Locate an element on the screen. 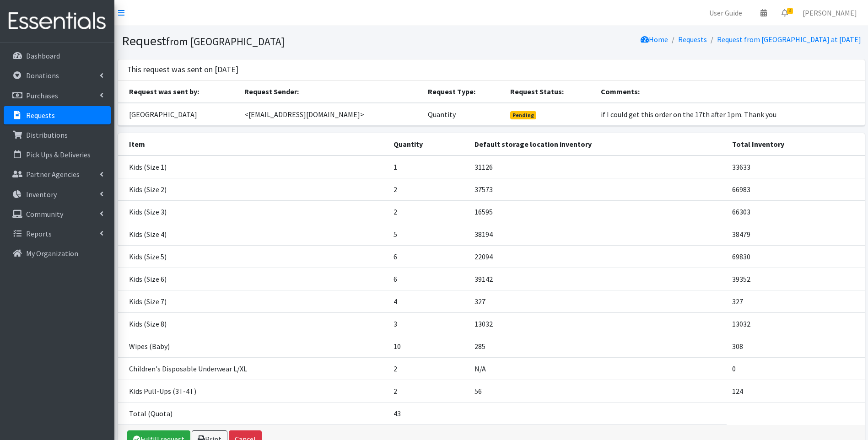  th: Request Type: is located at coordinates (463, 92).